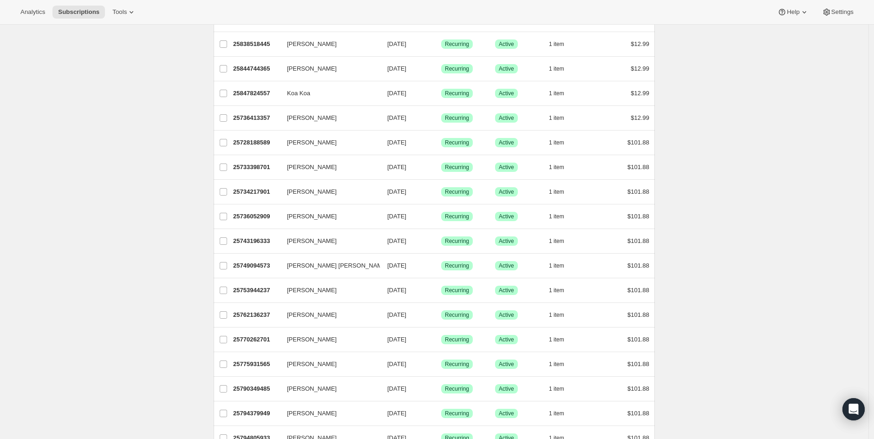 This screenshot has height=439, width=874. Describe the element at coordinates (843, 12) in the screenshot. I see `span: Settings` at that location.